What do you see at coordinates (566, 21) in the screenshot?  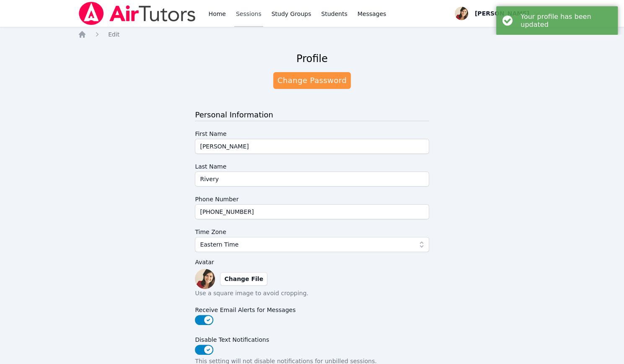 I see `div: Your profile has been updated` at bounding box center [566, 21].